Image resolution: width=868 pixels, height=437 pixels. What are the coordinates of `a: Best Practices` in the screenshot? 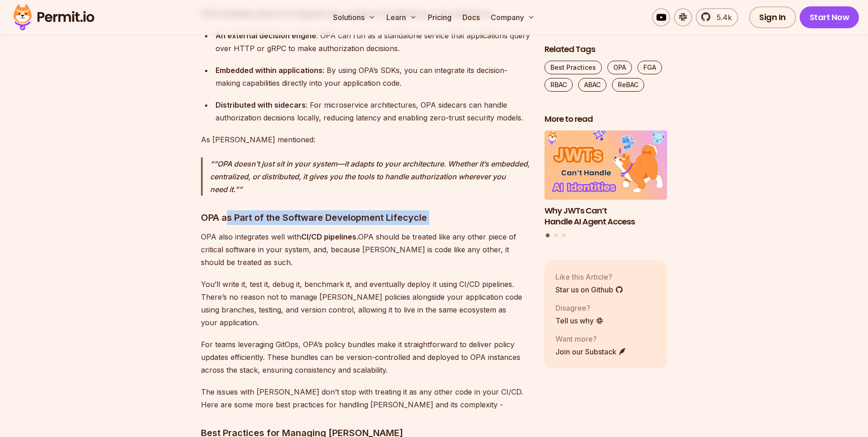 It's located at (573, 68).